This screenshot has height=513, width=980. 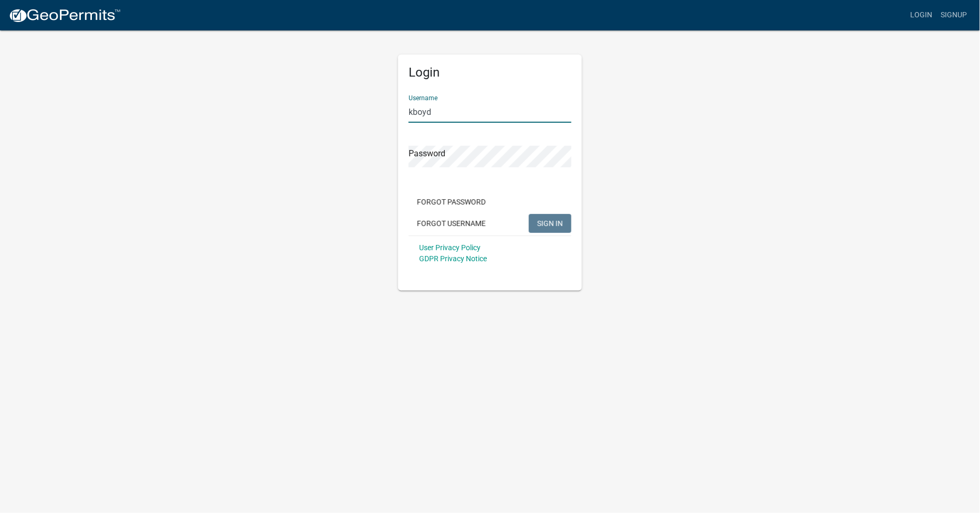 What do you see at coordinates (451, 202) in the screenshot?
I see `button: Forgot Password` at bounding box center [451, 202].